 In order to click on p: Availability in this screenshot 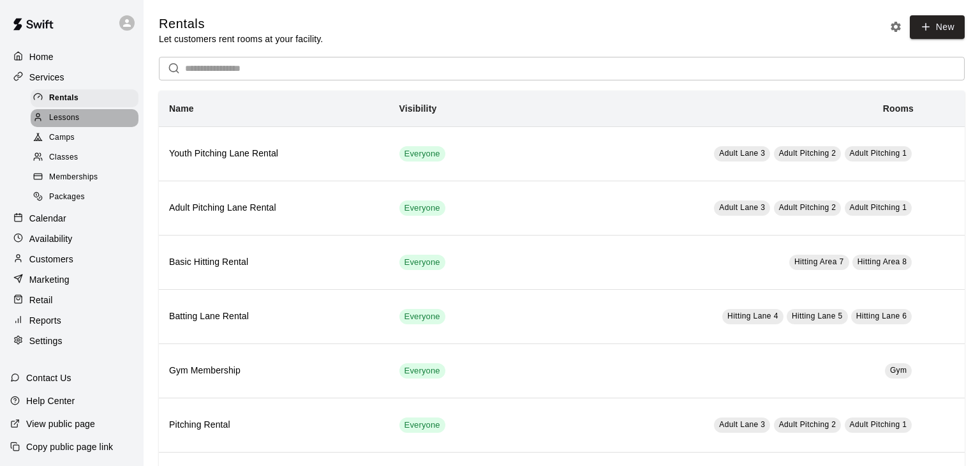, I will do `click(51, 238)`.